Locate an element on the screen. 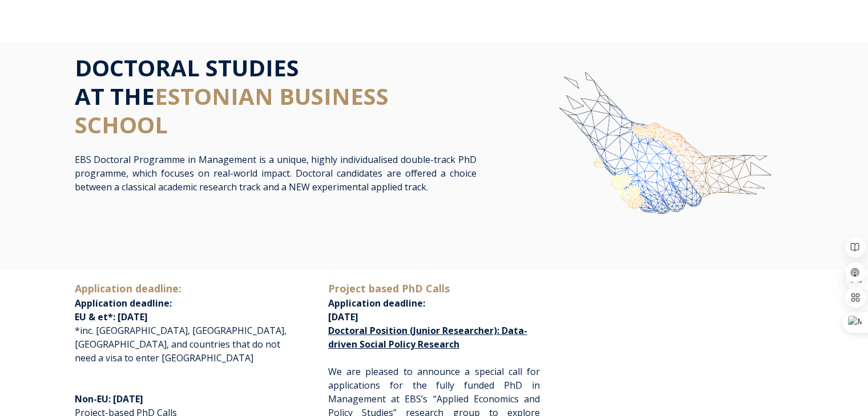  p: EBS Doctoral Programme in Management is a unique, highly individualised double-track PhD programm... is located at coordinates (275, 173).